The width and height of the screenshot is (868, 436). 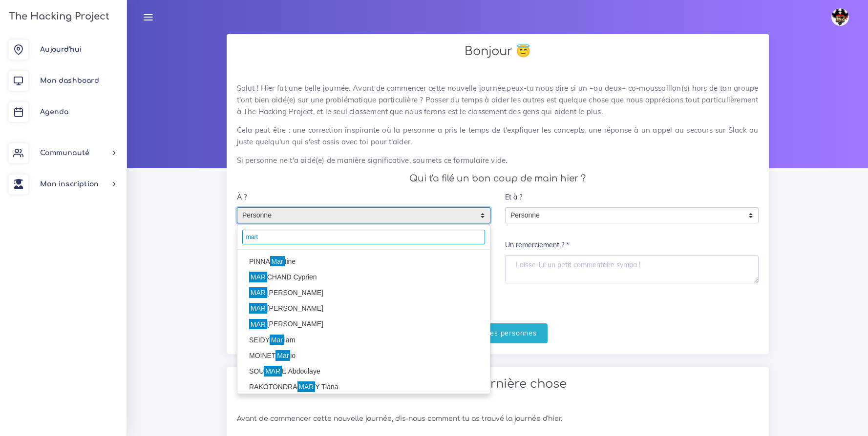 What do you see at coordinates (364, 277) in the screenshot?
I see `li: CHAND Cyprien` at bounding box center [364, 277].